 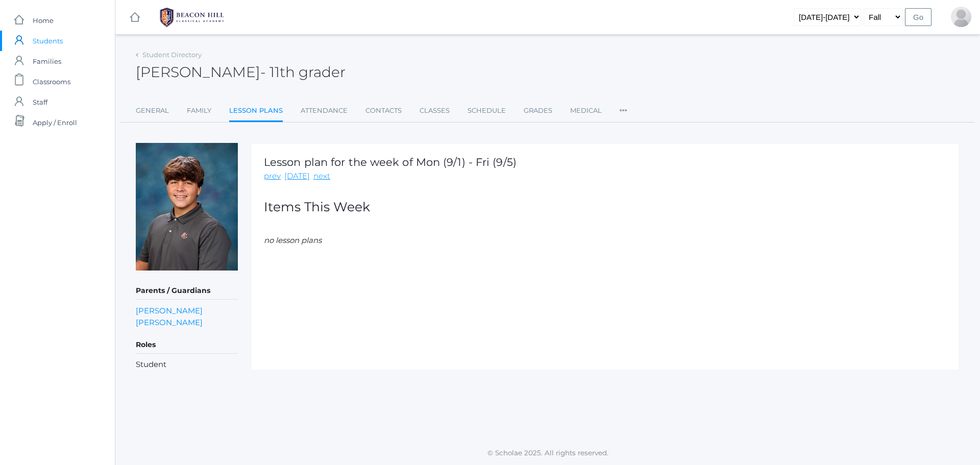 I want to click on a: Family, so click(x=199, y=110).